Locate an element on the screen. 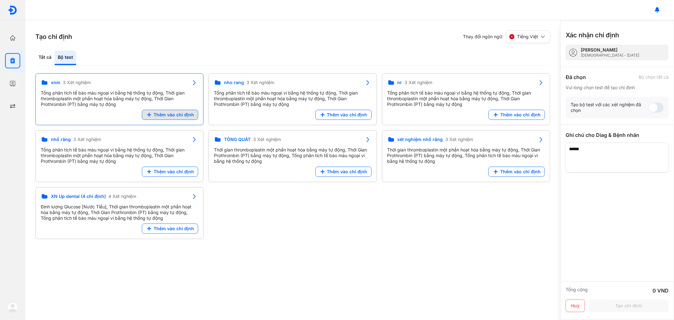 The height and width of the screenshot is (320, 674). div: Ghi chú cho Diag & Bệnh nhân is located at coordinates (617, 135).